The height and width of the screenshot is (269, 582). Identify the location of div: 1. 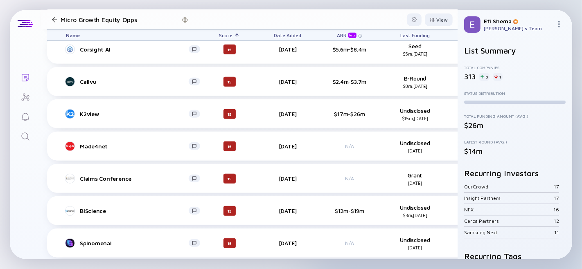
(498, 77).